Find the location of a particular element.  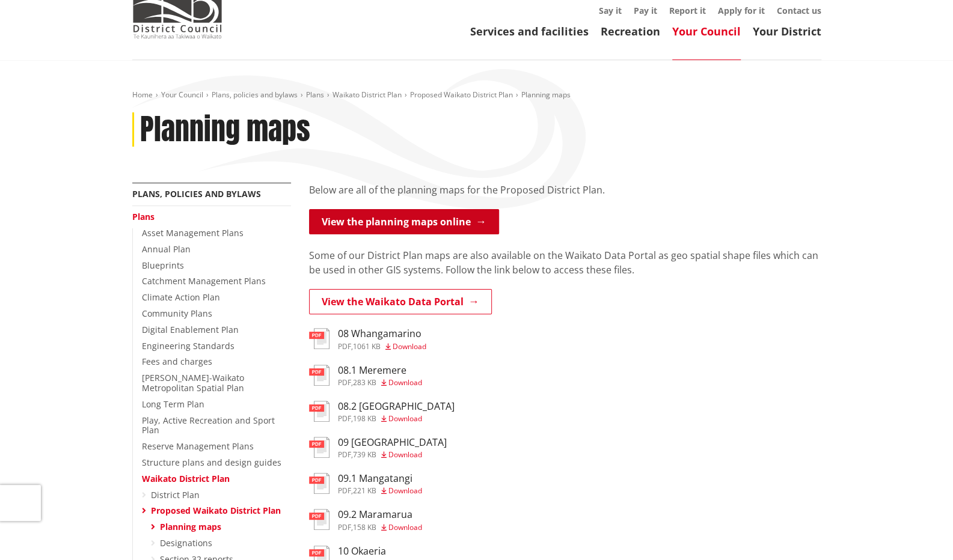

span: 198 KB is located at coordinates (364, 418).